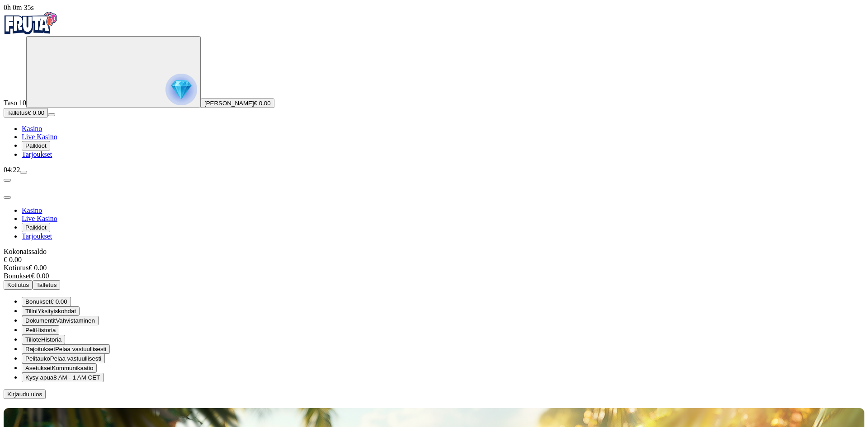  Describe the element at coordinates (24, 394) in the screenshot. I see `span: Kirjaudu ulos` at that location.